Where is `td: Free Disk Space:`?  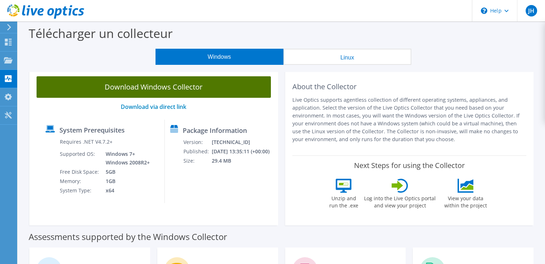
td: Free Disk Space: is located at coordinates (80, 172).